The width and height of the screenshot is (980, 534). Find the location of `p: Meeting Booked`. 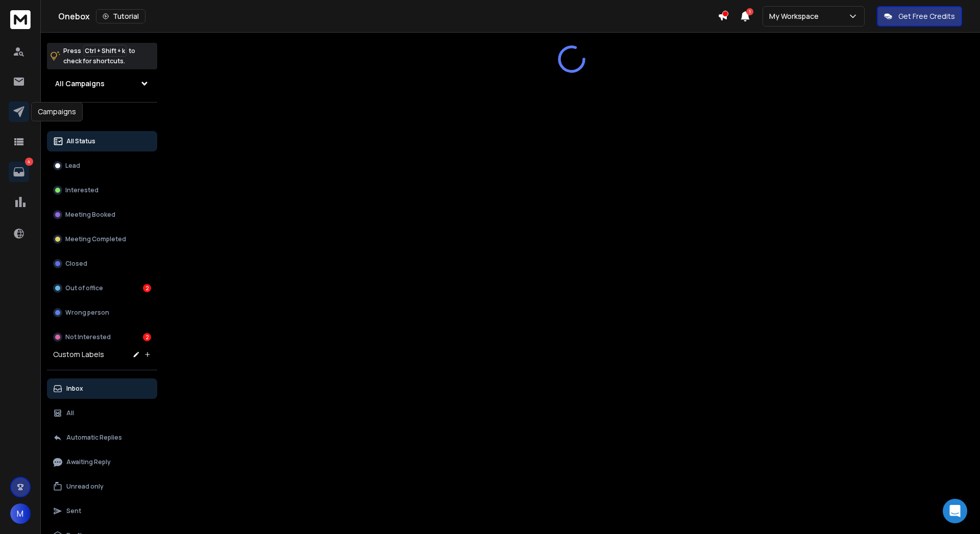

p: Meeting Booked is located at coordinates (90, 215).